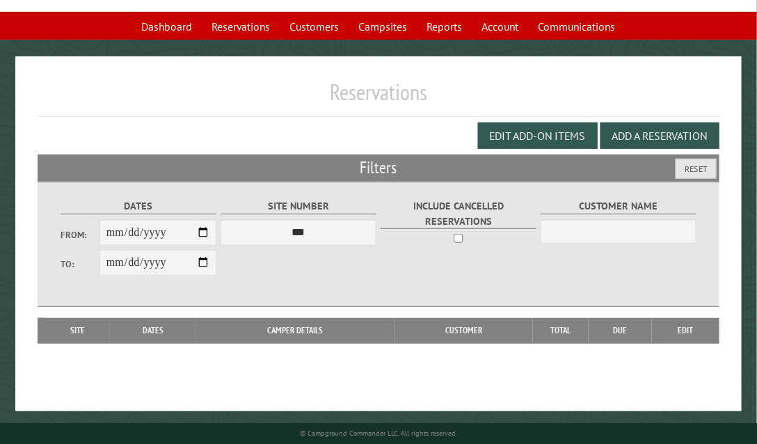 The height and width of the screenshot is (444, 757). I want to click on a: Customers, so click(314, 26).